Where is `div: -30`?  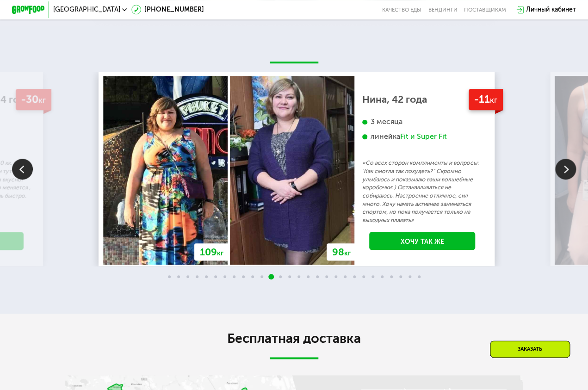 div: -30 is located at coordinates (33, 99).